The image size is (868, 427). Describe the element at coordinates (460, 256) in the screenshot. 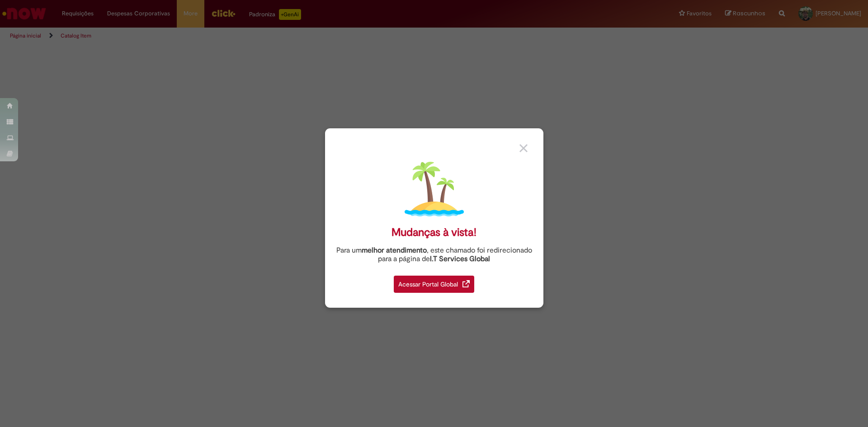

I see `a: I.T Services Global` at that location.